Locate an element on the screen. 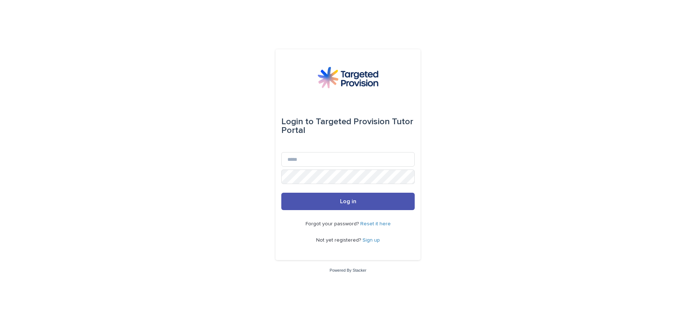  button: Log in is located at coordinates (348, 201).